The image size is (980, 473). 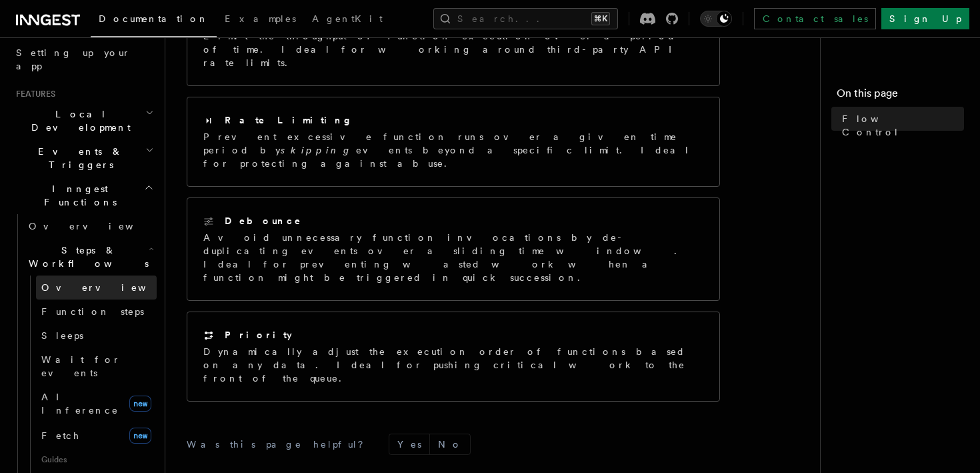 What do you see at coordinates (454, 150) in the screenshot?
I see `p: Prevent excessive function runs over a given time period by events beyond a specific limit. Ideal...` at bounding box center [454, 150].